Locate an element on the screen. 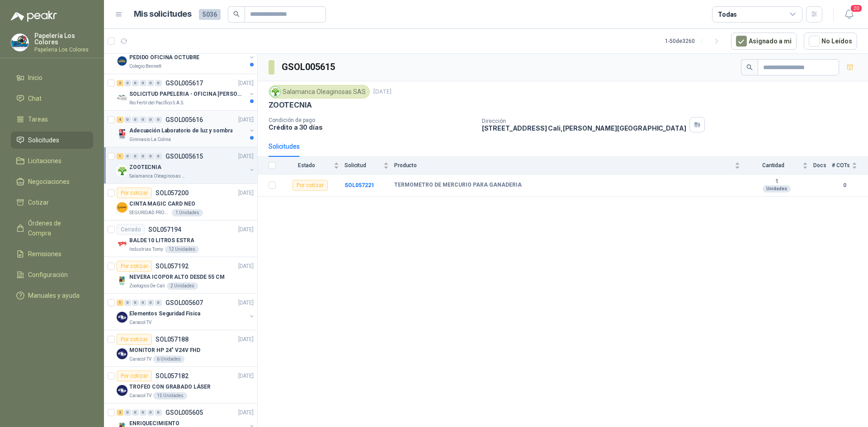  div: Unidades is located at coordinates (777, 189).